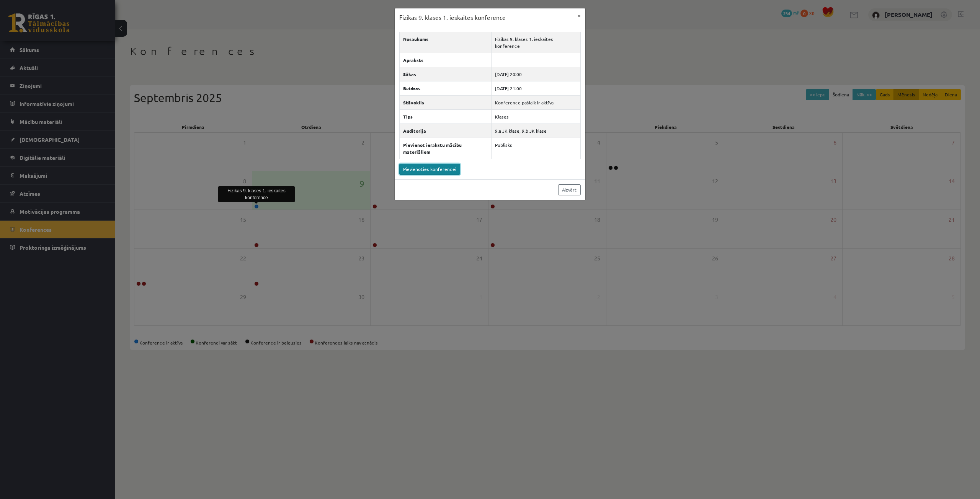 This screenshot has height=499, width=980. Describe the element at coordinates (446, 102) in the screenshot. I see `th: Stāvoklis` at that location.